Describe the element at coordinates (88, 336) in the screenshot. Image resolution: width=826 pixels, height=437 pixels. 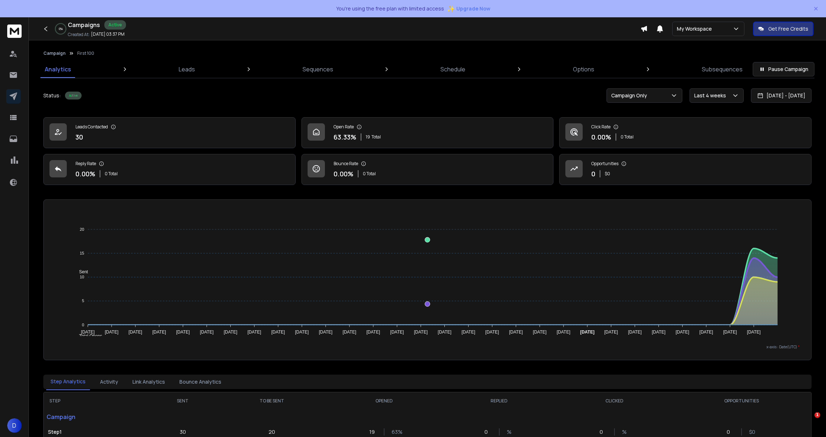
I see `span: Total Opens` at that location.